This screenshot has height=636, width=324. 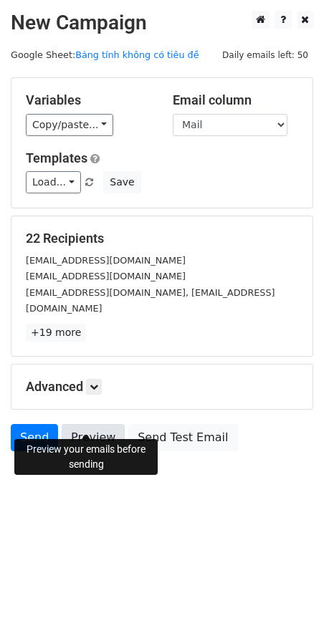 I want to click on a: Bảng tính không có tiêu đề, so click(x=137, y=54).